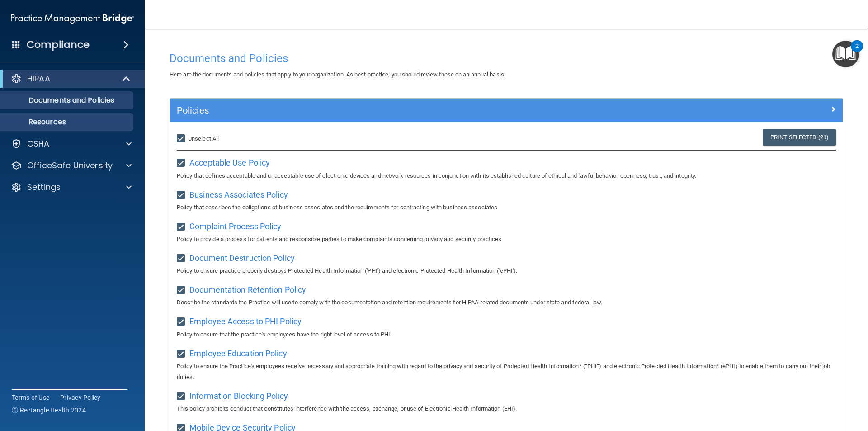  I want to click on p: This policy prohibits conduct that constitutes interference with the access, exchange, or use of ..., so click(506, 409).